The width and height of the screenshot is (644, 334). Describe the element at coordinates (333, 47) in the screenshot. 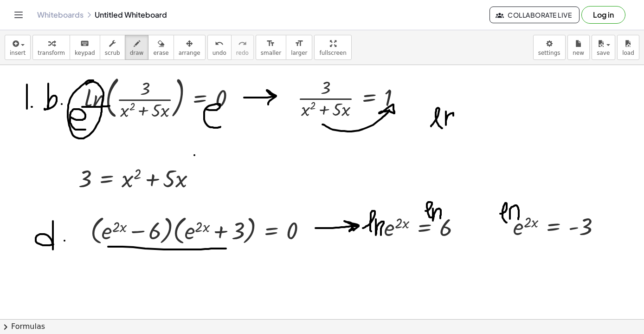

I see `button: fullscreen` at that location.